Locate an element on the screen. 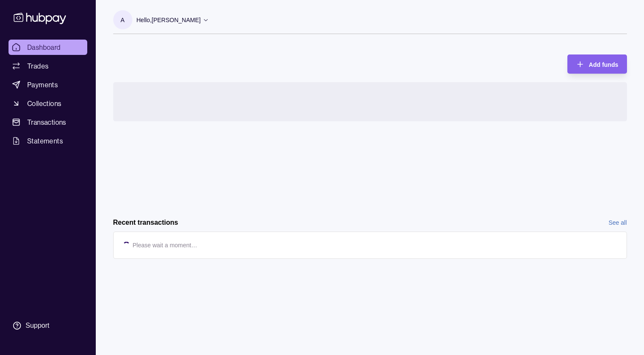 The width and height of the screenshot is (644, 355). span: Collections is located at coordinates (44, 104).